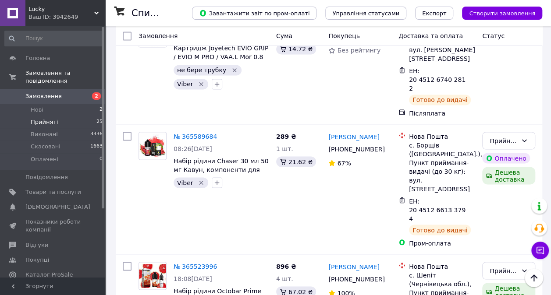 The image size is (551, 295). What do you see at coordinates (46, 177) in the screenshot?
I see `span: Повідомлення` at bounding box center [46, 177].